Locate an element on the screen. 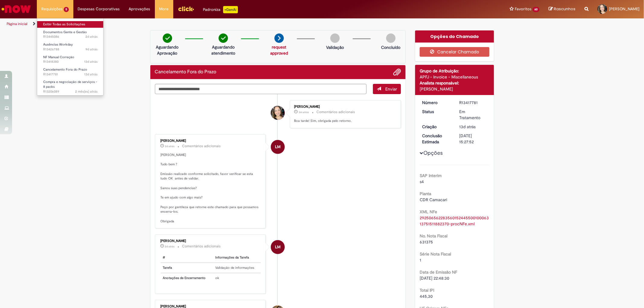 The image size is (644, 308). a: Aberto R13417781 : Cancelamento Fora do Prazo is located at coordinates (70, 72).